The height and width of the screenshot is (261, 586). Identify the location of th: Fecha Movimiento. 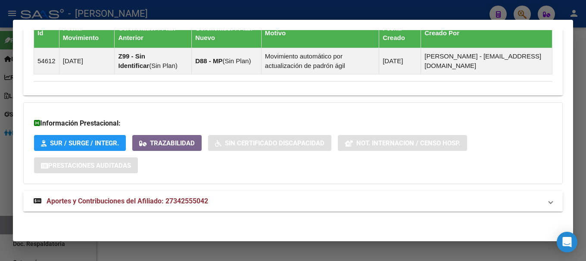
(87, 33).